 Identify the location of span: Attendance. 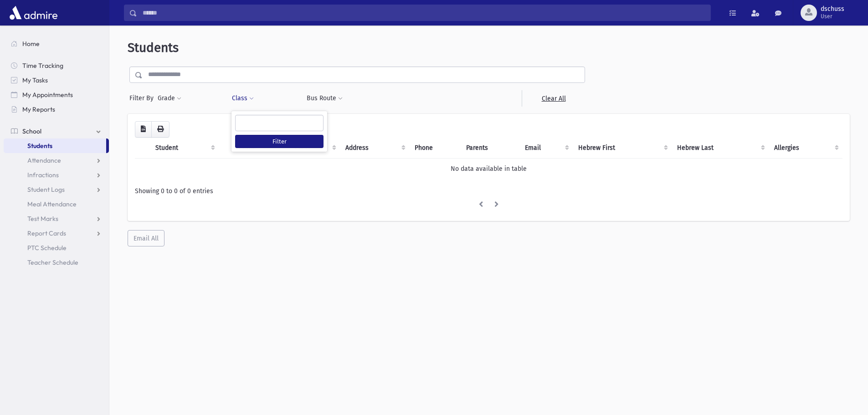
(44, 160).